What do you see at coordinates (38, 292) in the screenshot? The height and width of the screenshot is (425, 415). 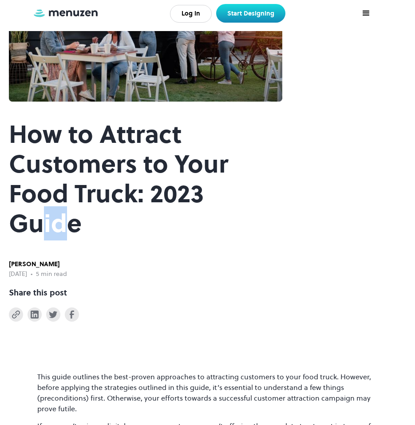 I see `div: Share this post` at bounding box center [38, 292].